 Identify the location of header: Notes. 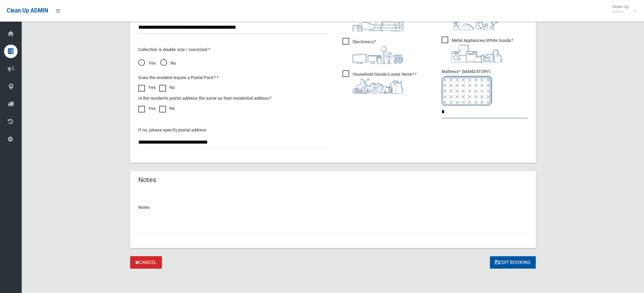
(147, 180).